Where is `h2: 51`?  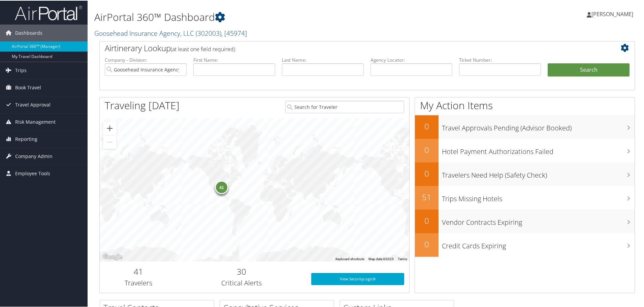
h2: 51 is located at coordinates (427, 197).